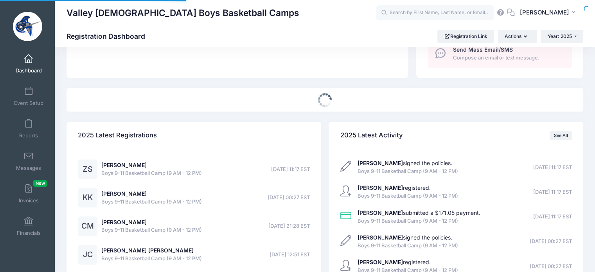  What do you see at coordinates (29, 226) in the screenshot?
I see `a: Financials` at bounding box center [29, 226].